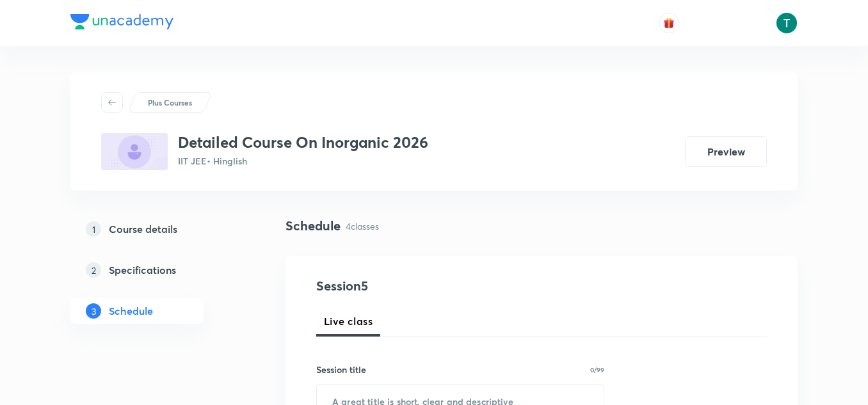  I want to click on h6: Session title, so click(341, 369).